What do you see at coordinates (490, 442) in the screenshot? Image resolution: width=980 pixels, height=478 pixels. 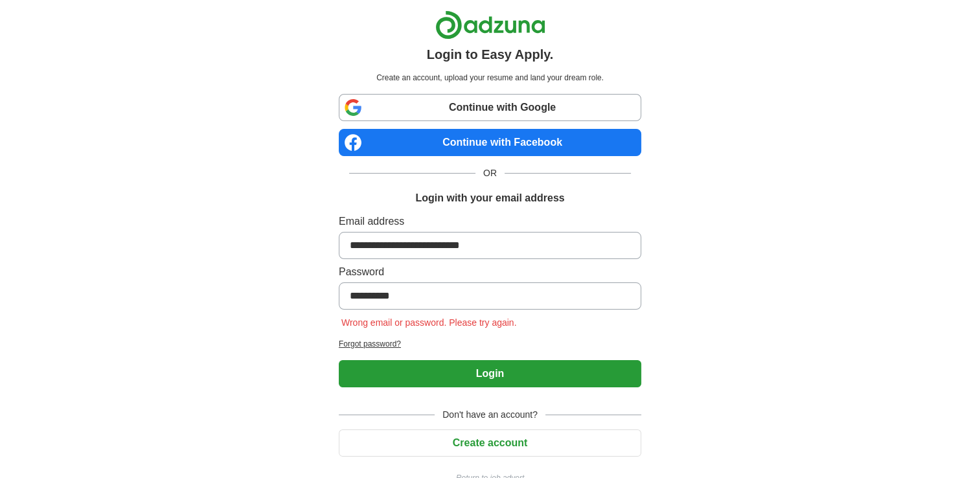 I see `a: Create account` at bounding box center [490, 442].